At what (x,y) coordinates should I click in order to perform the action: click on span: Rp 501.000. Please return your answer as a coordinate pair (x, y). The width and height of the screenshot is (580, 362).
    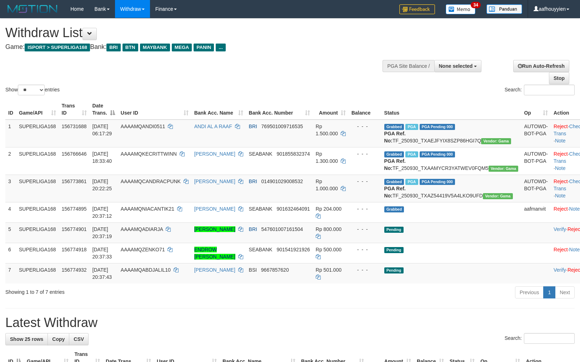
    Looking at the image, I should click on (329, 270).